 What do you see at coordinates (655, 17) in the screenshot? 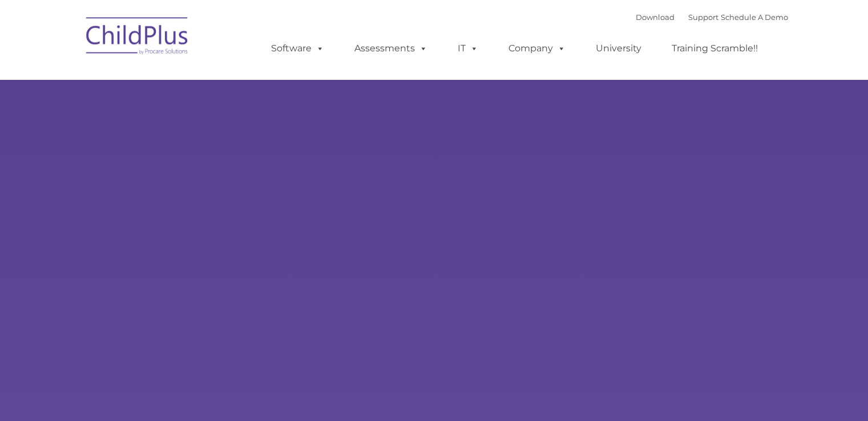
I see `a: Download` at bounding box center [655, 17].